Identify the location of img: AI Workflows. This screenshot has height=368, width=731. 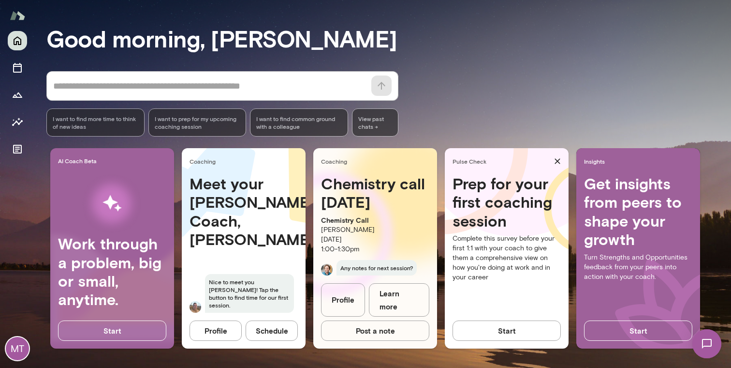
(112, 203).